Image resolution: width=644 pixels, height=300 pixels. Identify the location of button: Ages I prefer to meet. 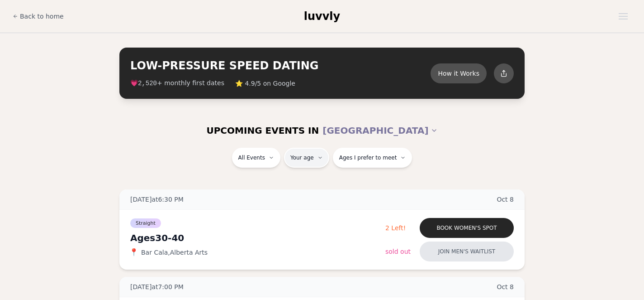
(373, 158).